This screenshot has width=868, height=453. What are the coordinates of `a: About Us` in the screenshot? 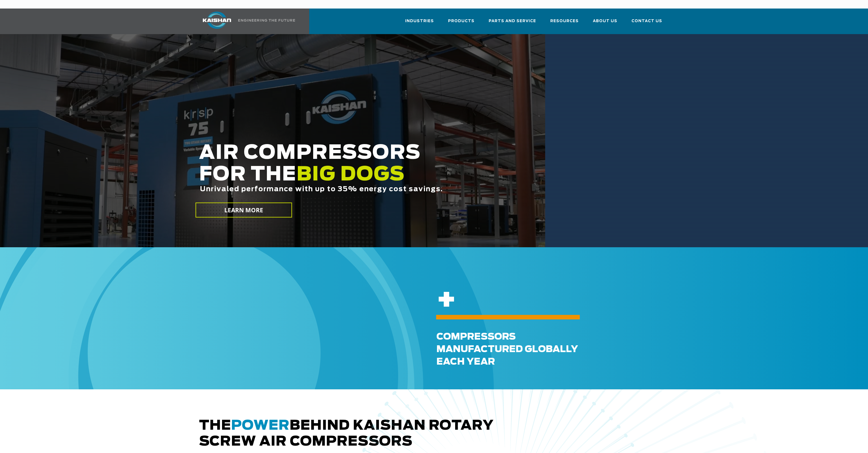 It's located at (605, 24).